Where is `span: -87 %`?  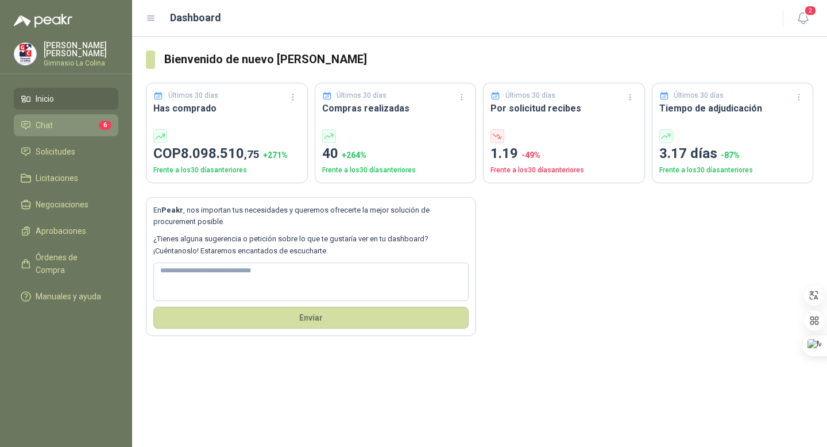 span: -87 % is located at coordinates (730, 155).